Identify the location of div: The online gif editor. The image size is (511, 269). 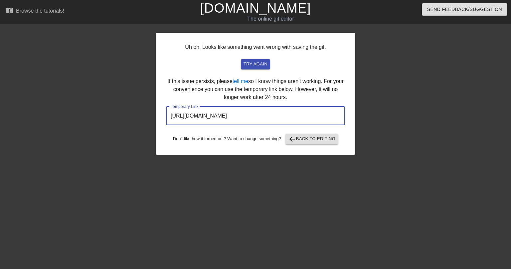
(270, 19).